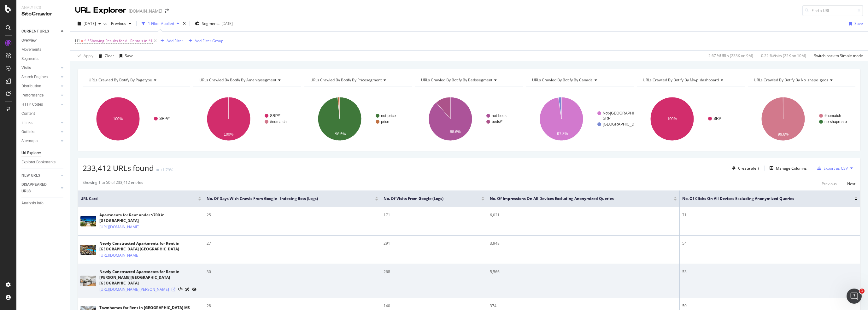 Image resolution: width=868 pixels, height=310 pixels. Describe the element at coordinates (770, 243) in the screenshot. I see `div: 54` at that location.